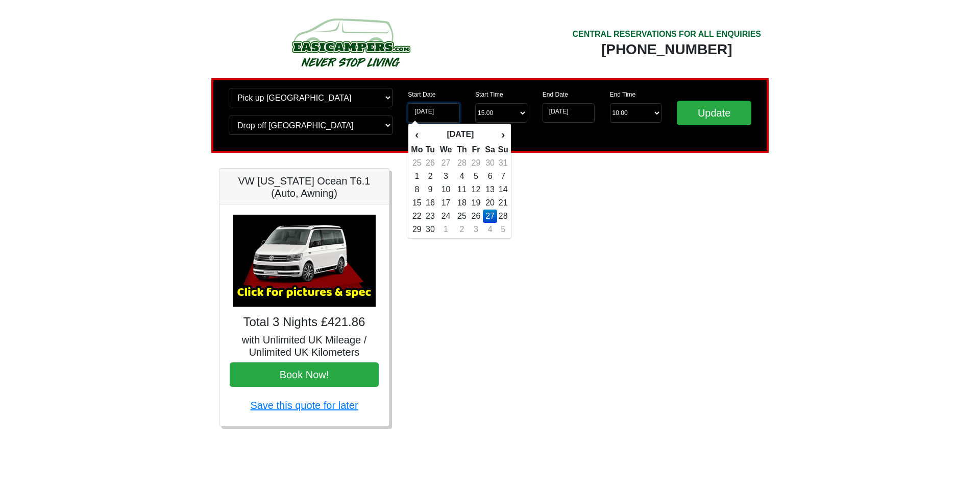  Describe the element at coordinates (503, 176) in the screenshot. I see `td: 7` at that location.